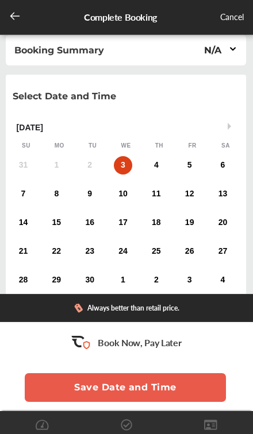  Describe the element at coordinates (232, 17) in the screenshot. I see `div: Cancel` at that location.